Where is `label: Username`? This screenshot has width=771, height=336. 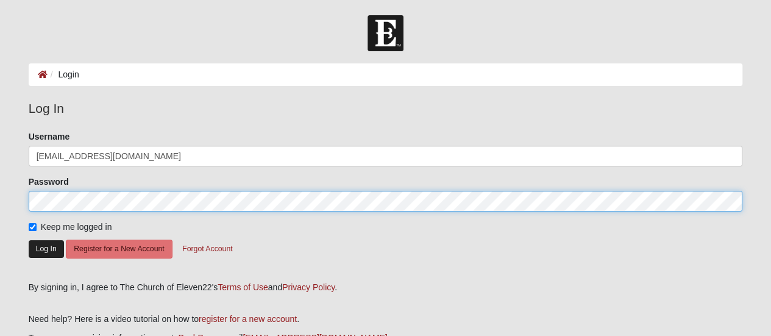 label: Username is located at coordinates (49, 136).